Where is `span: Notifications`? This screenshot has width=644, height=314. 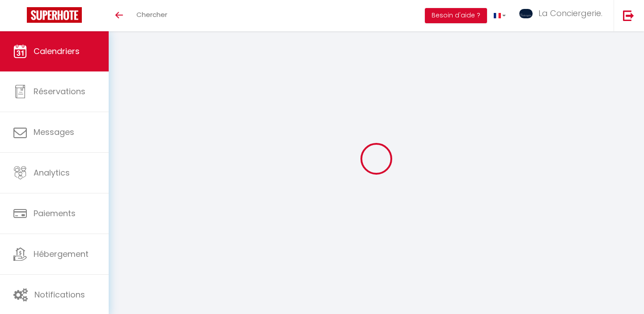
span: Notifications is located at coordinates (59, 294).